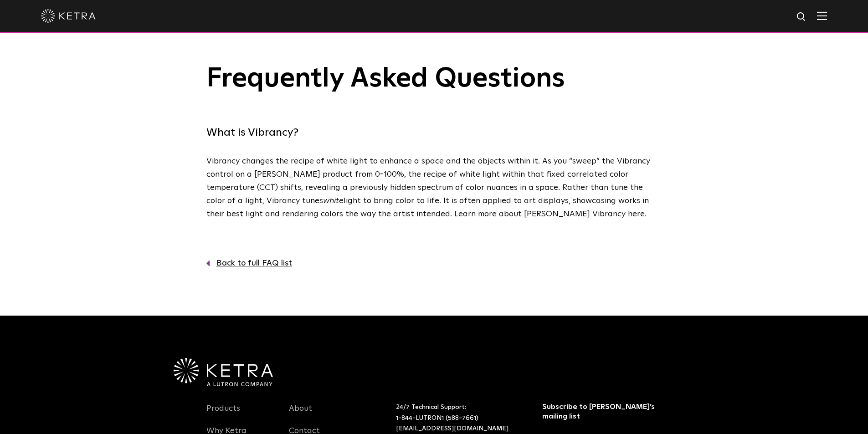 The image size is (868, 434). What do you see at coordinates (434, 87) in the screenshot?
I see `h1: Frequently Asked Questions` at bounding box center [434, 87].